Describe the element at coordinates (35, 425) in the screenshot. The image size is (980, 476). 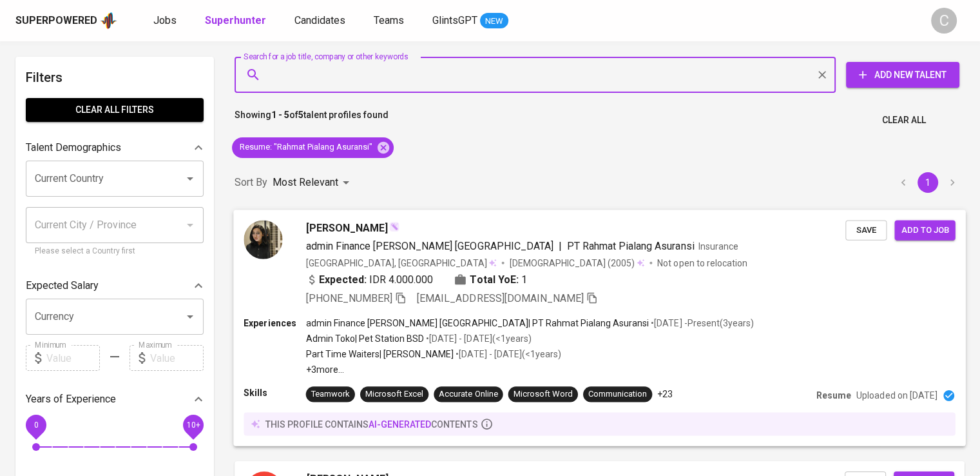
I see `span: 0` at that location.